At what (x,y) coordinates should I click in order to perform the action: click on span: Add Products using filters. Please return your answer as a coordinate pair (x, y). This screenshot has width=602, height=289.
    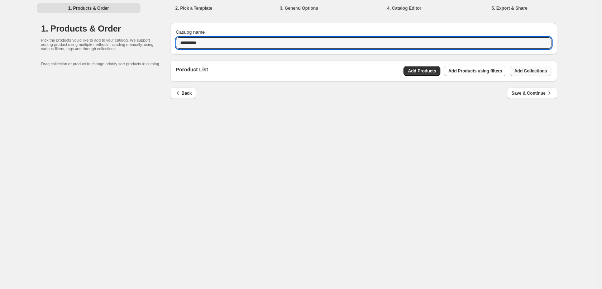
    Looking at the image, I should click on (475, 71).